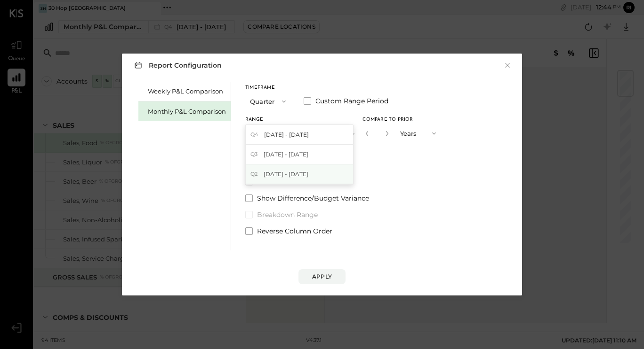 The image size is (644, 349). What do you see at coordinates (322, 277) in the screenshot?
I see `div: Apply` at bounding box center [322, 277].